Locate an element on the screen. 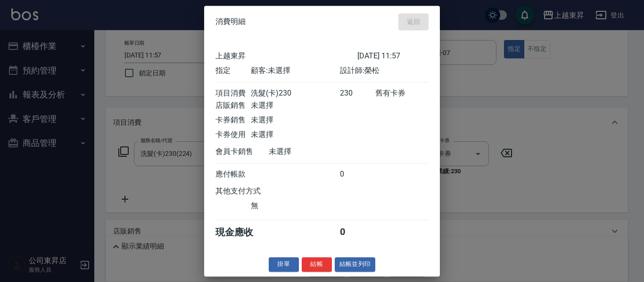 This screenshot has width=644, height=282. button: 結帳 is located at coordinates (317, 264).